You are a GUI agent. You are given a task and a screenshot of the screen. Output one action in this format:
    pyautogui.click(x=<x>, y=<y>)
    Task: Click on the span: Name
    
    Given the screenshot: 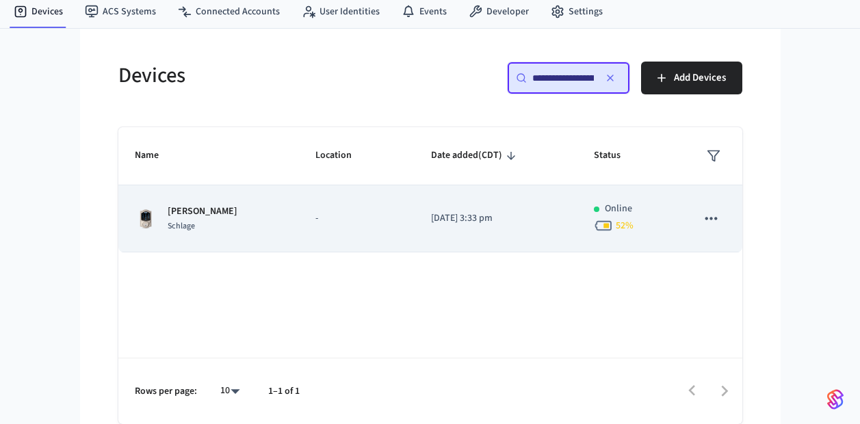 What is the action you would take?
    pyautogui.click(x=155, y=155)
    